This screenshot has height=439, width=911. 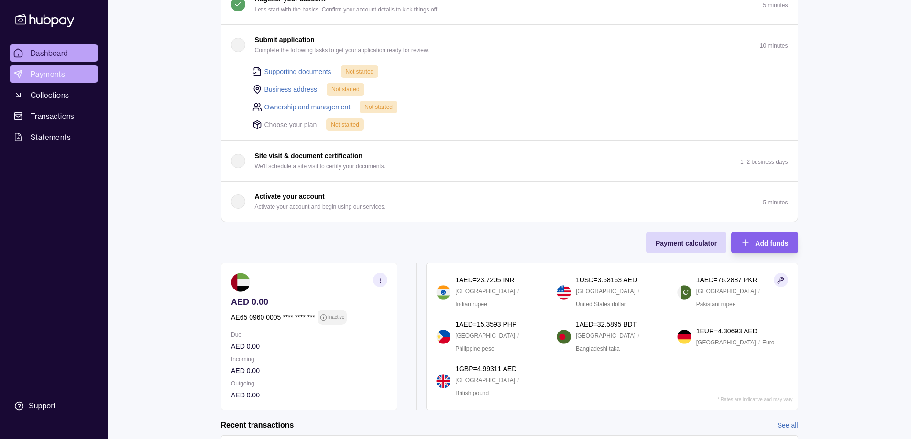 What do you see at coordinates (727, 280) in the screenshot?
I see `p: 1 AED = 76.2887 PKR` at bounding box center [727, 280].